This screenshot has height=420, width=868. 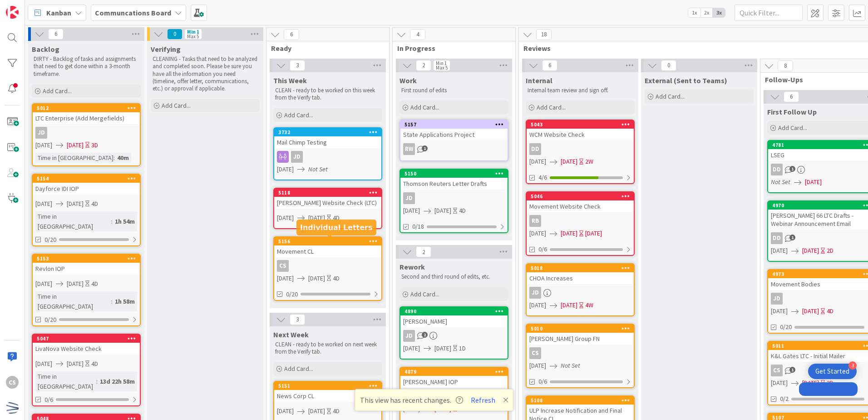 What do you see at coordinates (542, 382) in the screenshot?
I see `span: 0/6` at bounding box center [542, 382].